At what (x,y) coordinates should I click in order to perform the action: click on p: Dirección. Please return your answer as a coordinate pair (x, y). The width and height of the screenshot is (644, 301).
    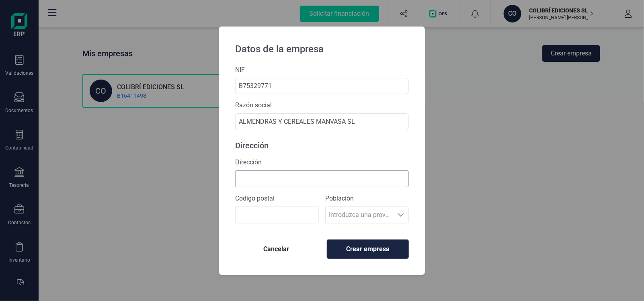
    Looking at the image, I should click on (322, 145).